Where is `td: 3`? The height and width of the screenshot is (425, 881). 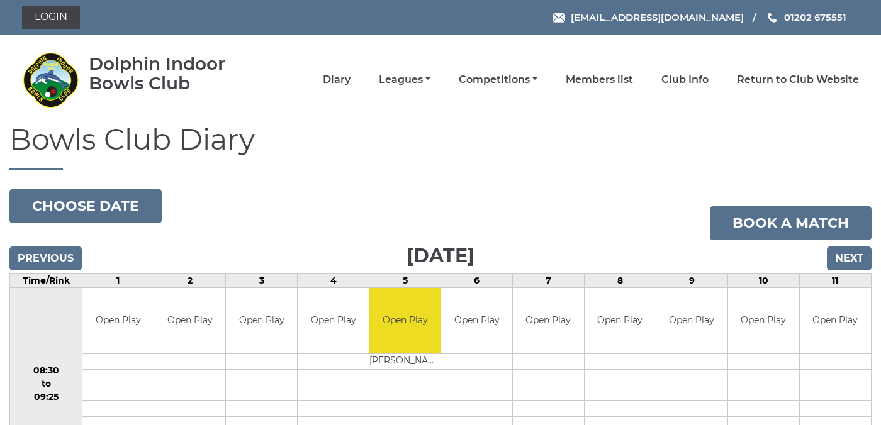 td: 3 is located at coordinates (262, 281).